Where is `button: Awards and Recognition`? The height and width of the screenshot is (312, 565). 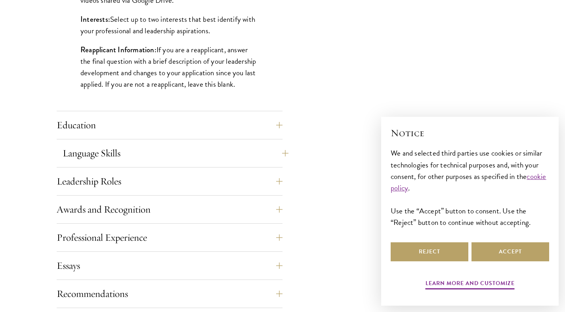 button: Awards and Recognition is located at coordinates (170, 210).